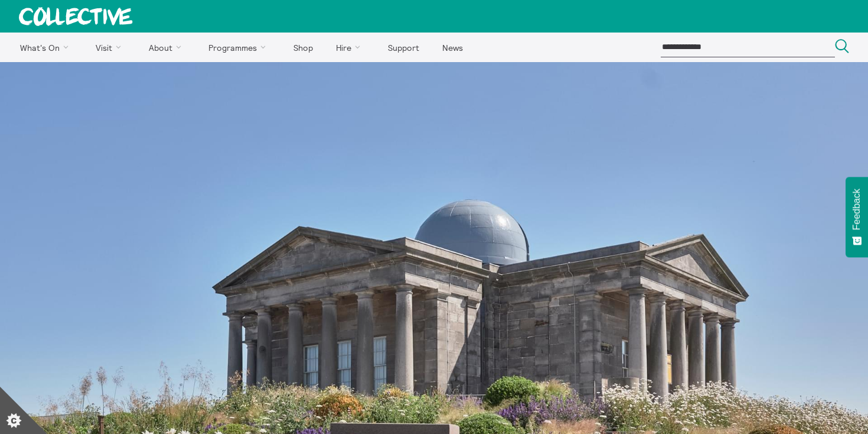  Describe the element at coordinates (240, 47) in the screenshot. I see `a: Programmes` at that location.